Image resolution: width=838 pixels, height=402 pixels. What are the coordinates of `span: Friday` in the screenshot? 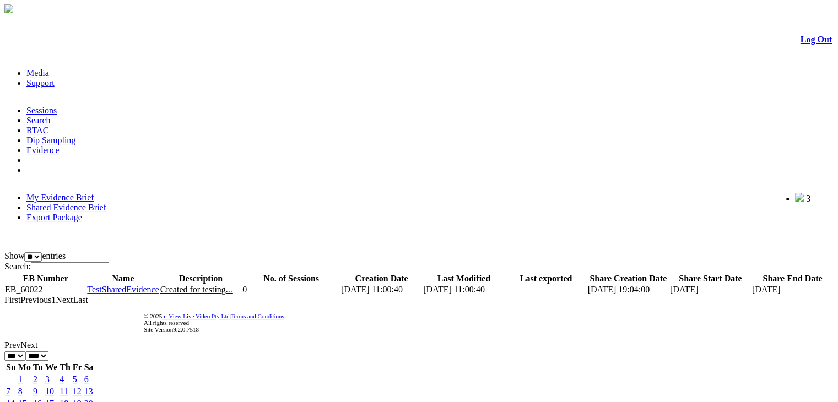 It's located at (77, 367).